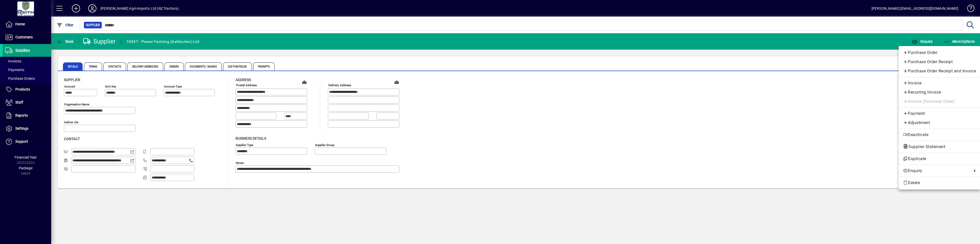  I want to click on span: Purchase Order, so click(940, 53).